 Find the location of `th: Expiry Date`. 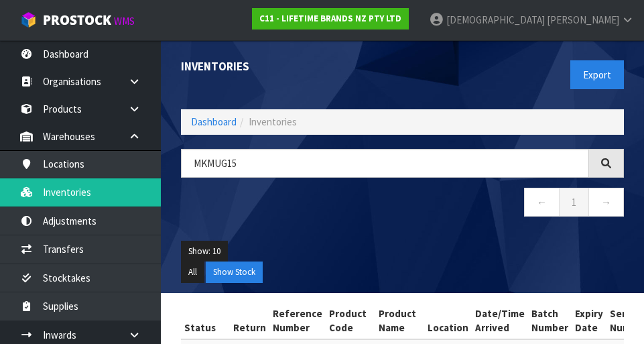

th: Expiry Date is located at coordinates (589, 321).